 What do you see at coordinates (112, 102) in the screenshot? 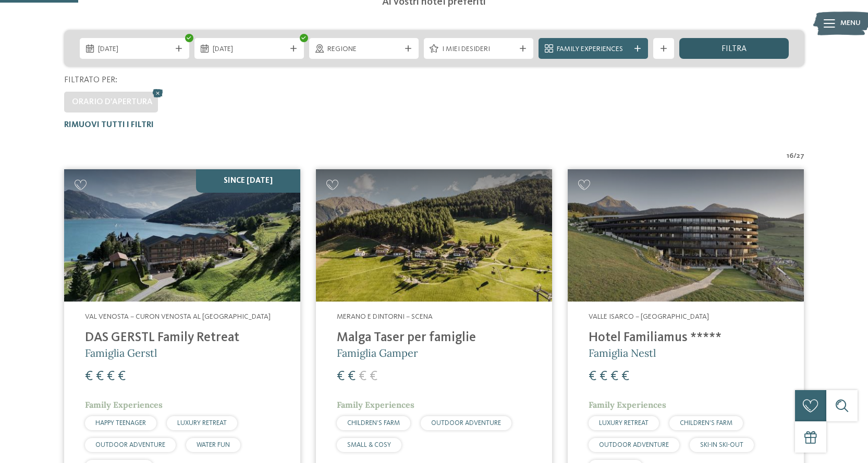
I see `span: Orario d'apertura` at bounding box center [112, 102].